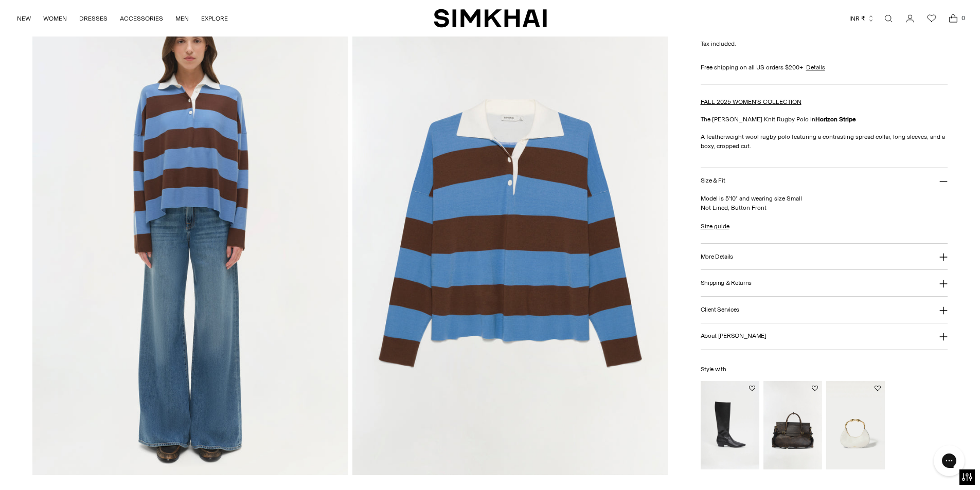 This screenshot has height=490, width=980. What do you see at coordinates (713, 181) in the screenshot?
I see `h3: Size & Fit` at bounding box center [713, 181].